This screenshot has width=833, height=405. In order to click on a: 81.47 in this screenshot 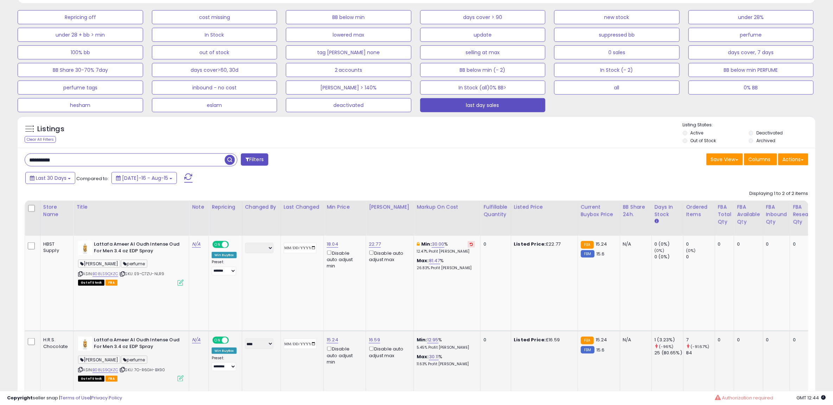, I will do `click(434, 260)`.